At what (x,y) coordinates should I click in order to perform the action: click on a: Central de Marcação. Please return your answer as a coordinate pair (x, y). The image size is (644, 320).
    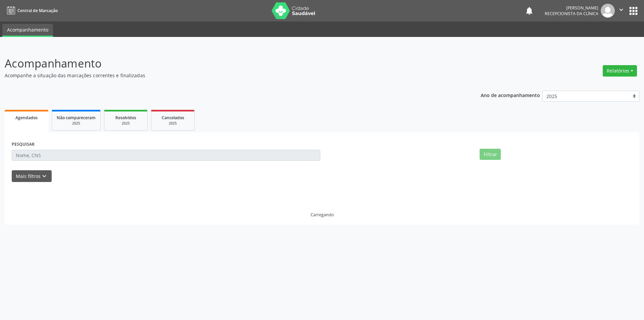
    Looking at the image, I should click on (32, 11).